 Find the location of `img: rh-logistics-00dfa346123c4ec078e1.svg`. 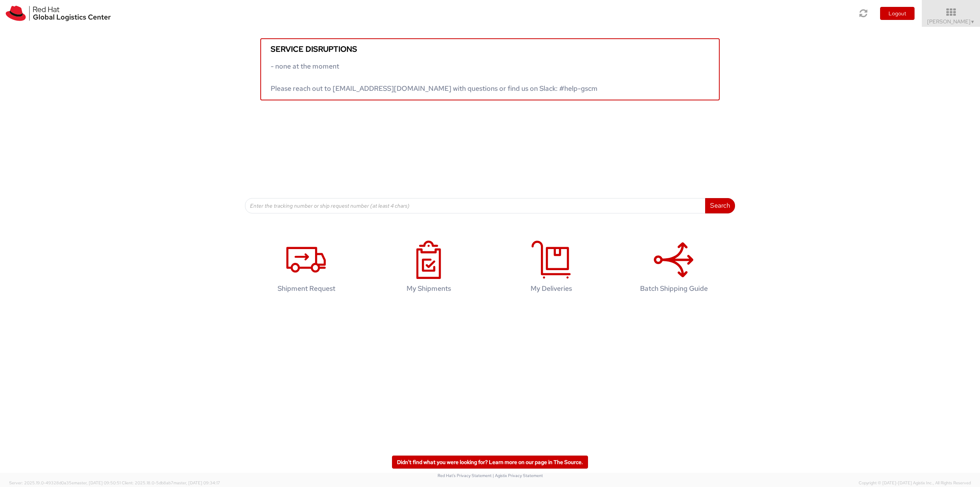

img: rh-logistics-00dfa346123c4ec078e1.svg is located at coordinates (58, 13).